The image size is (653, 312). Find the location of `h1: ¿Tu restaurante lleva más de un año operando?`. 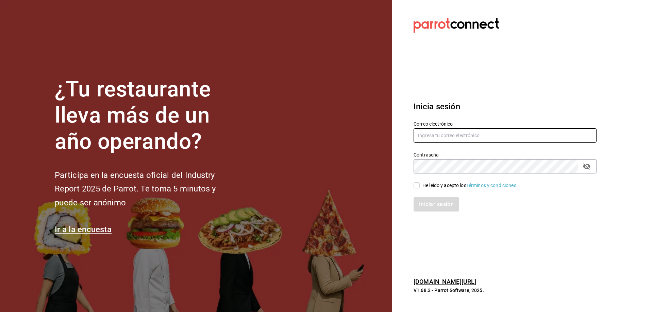

h1: ¿Tu restaurante lleva más de un año operando? is located at coordinates (147, 116).